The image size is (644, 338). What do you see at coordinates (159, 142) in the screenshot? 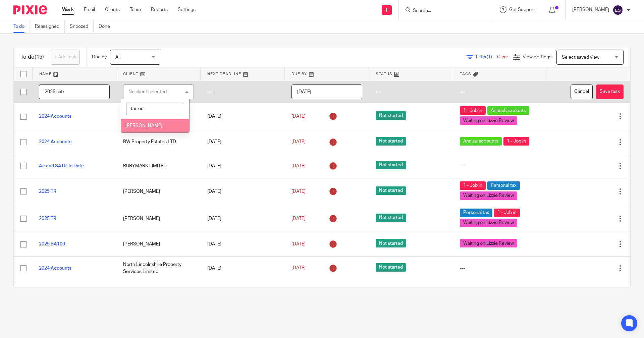
I see `td: BW Property Estates LTD` at bounding box center [159, 142].